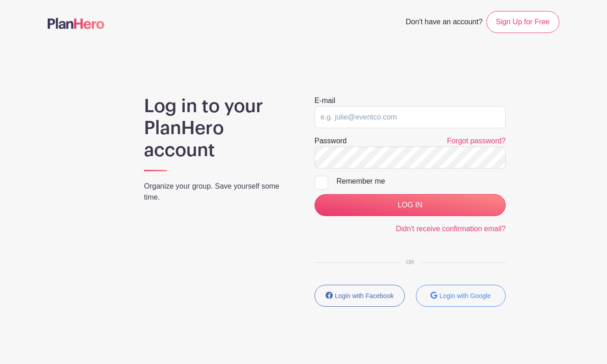 This screenshot has height=364, width=607. Describe the element at coordinates (331, 141) in the screenshot. I see `label: Password` at that location.